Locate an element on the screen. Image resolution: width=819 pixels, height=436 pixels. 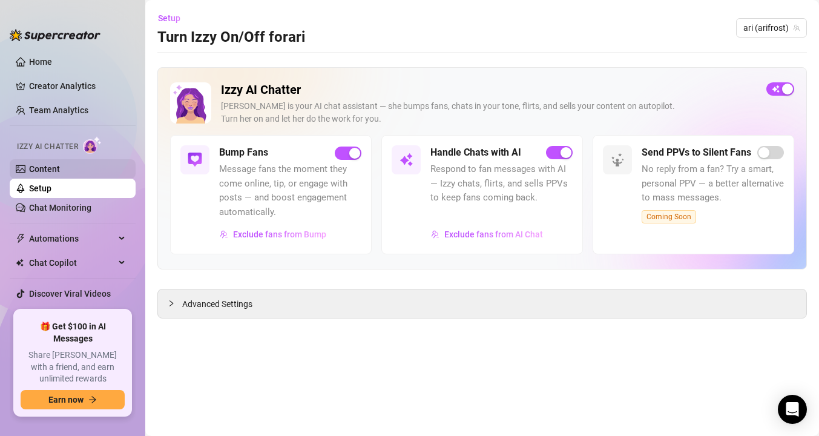
span: arrow-right is located at coordinates (93, 399).